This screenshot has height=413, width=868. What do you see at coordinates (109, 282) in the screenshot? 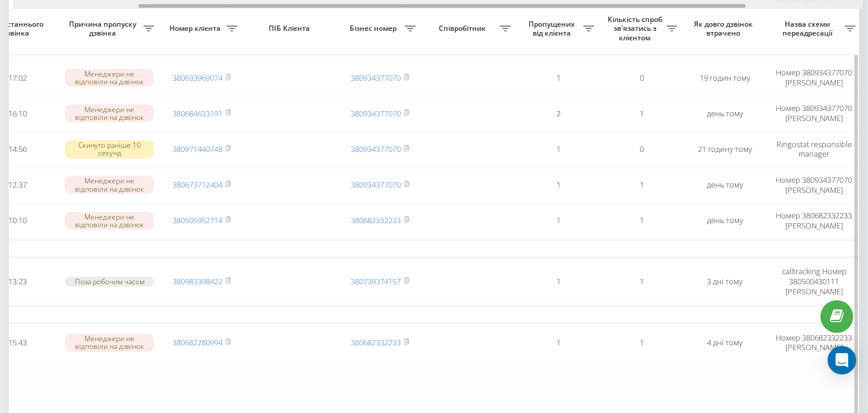
I see `div: Поза робочим часом` at bounding box center [109, 282].